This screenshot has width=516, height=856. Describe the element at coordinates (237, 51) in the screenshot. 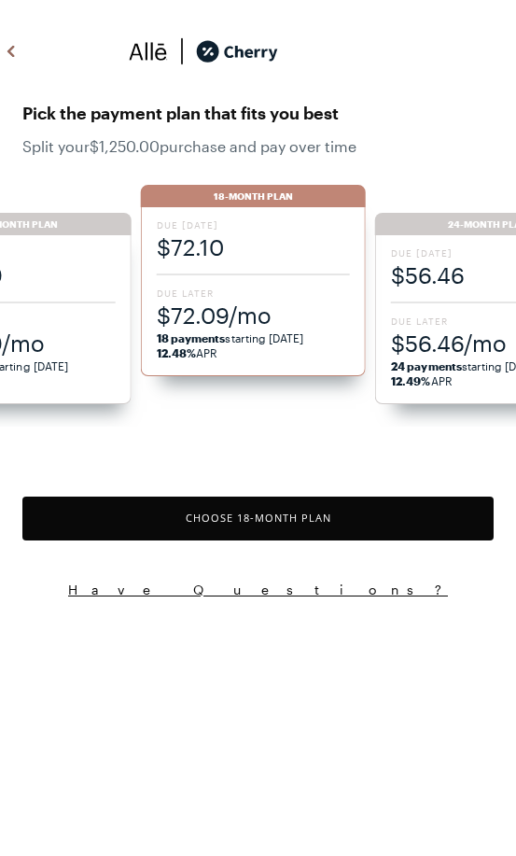

I see `img: cherry_black_logo-DrOE_MJI.svg` at that location.